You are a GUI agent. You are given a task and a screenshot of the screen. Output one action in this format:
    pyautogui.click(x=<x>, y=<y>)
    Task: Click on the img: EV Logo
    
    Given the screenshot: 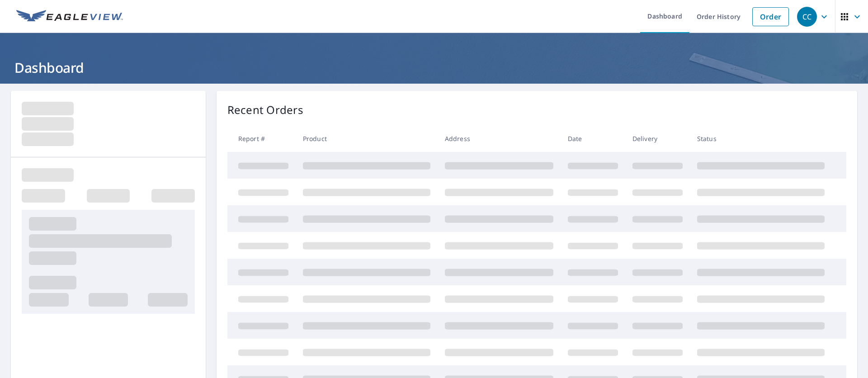 What is the action you would take?
    pyautogui.click(x=70, y=17)
    